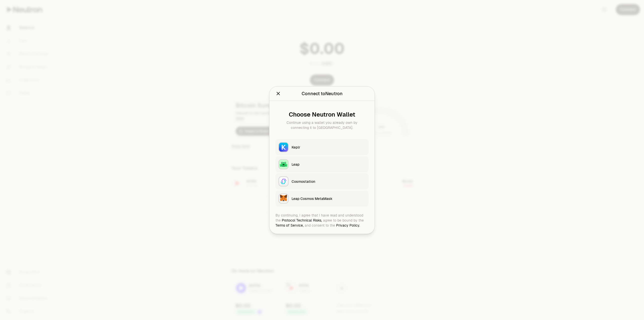  Describe the element at coordinates (329, 198) in the screenshot. I see `div: Leap Cosmos MetaMask` at that location.